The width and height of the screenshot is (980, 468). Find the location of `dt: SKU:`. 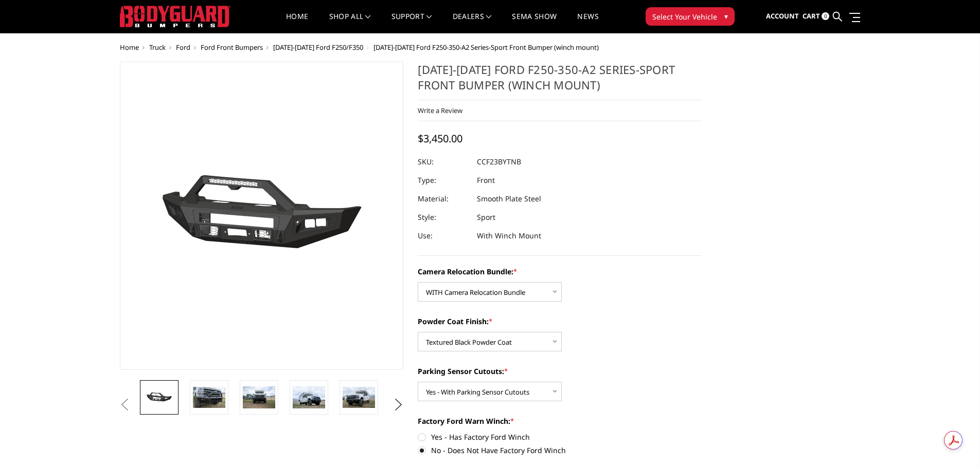

dt: SKU: is located at coordinates (444, 162).